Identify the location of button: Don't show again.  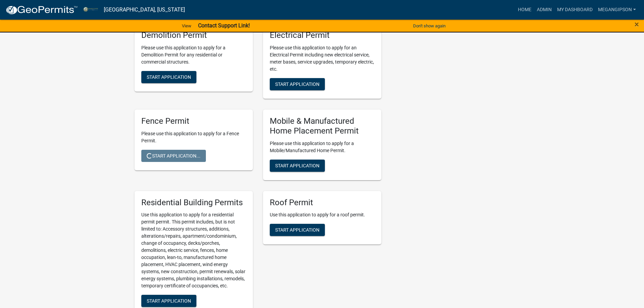
(429, 26).